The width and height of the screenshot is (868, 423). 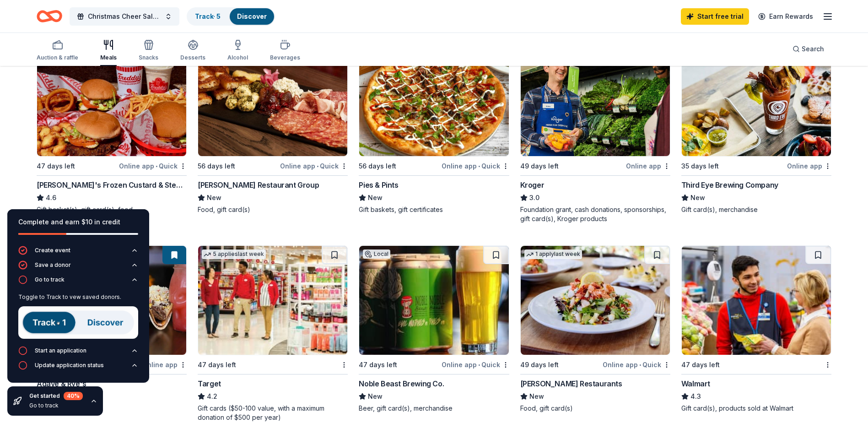 What do you see at coordinates (193, 58) in the screenshot?
I see `div: Desserts` at bounding box center [193, 58].